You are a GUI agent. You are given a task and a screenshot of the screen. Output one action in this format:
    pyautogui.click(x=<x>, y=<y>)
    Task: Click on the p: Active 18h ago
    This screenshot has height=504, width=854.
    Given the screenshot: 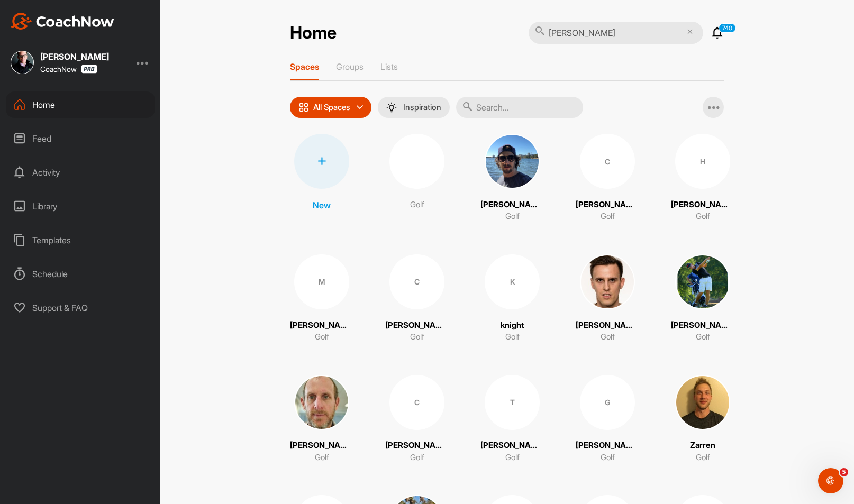 What is the action you would take?
    pyautogui.click(x=76, y=19)
    